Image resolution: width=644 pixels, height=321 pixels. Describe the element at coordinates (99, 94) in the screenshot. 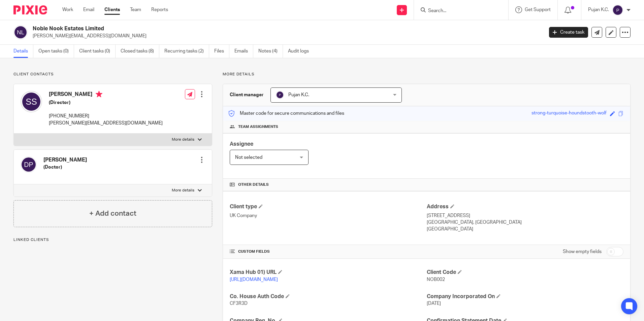

I see `i: Primary` at that location.